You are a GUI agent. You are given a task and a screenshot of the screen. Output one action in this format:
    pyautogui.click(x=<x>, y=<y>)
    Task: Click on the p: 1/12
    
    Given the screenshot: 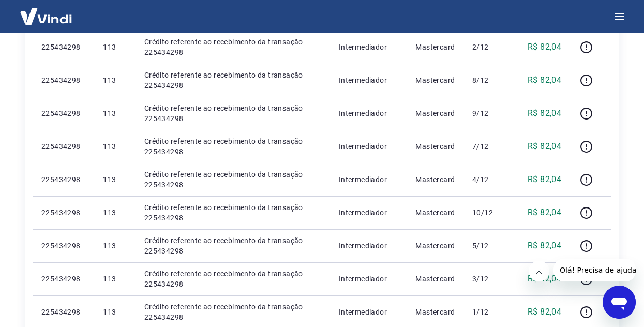 What is the action you would take?
    pyautogui.click(x=488, y=312)
    